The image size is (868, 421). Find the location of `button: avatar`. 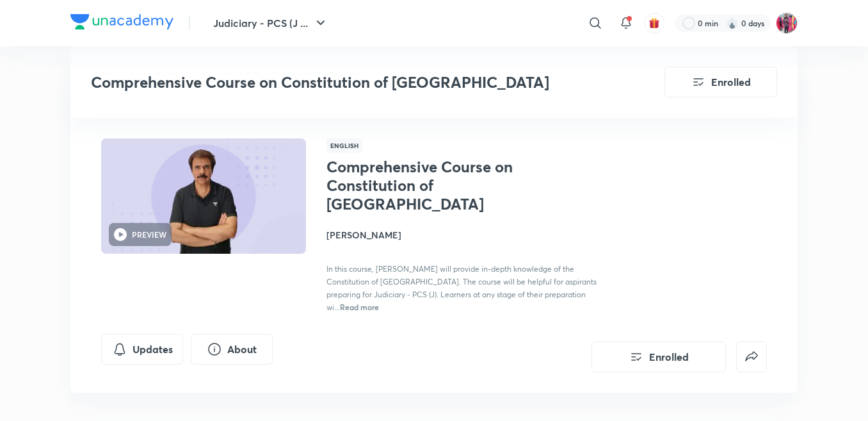

button: avatar is located at coordinates (654, 23).